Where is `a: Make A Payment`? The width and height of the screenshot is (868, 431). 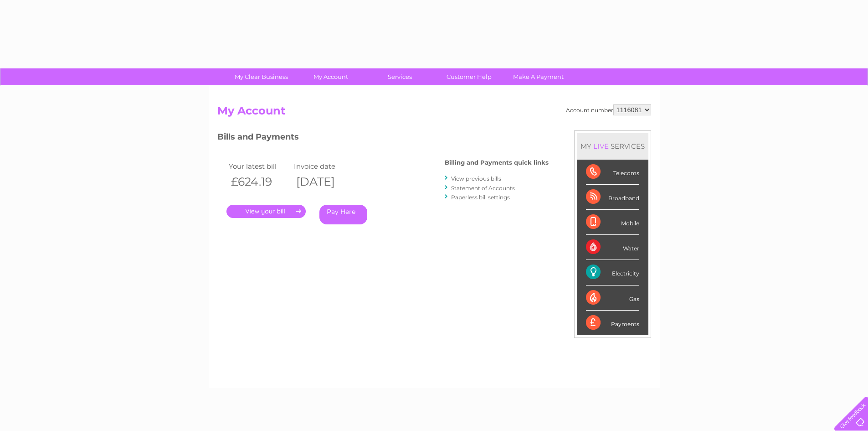
a: Make A Payment is located at coordinates (538, 77).